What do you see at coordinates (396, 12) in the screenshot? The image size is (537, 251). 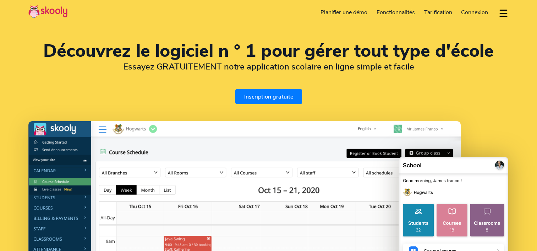 I see `a: Fonctionnalités` at bounding box center [396, 12].